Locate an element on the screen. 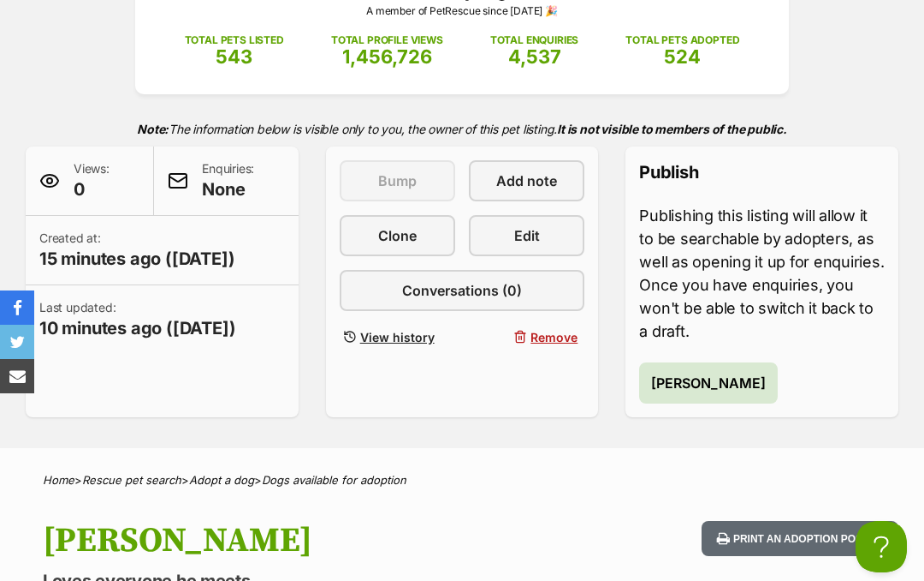  a: Dogs available for adoption is located at coordinates (334, 480).